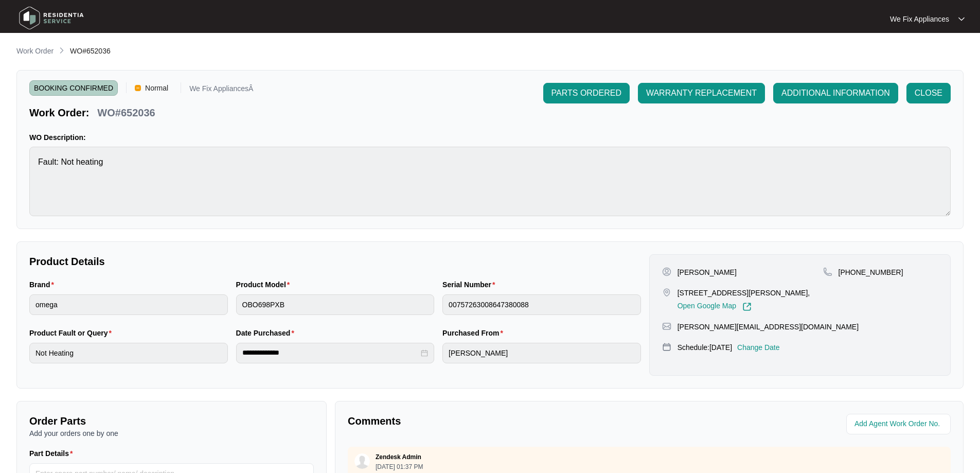  Describe the element at coordinates (701, 93) in the screenshot. I see `button: WARRANTY REPLACEMENT` at that location.